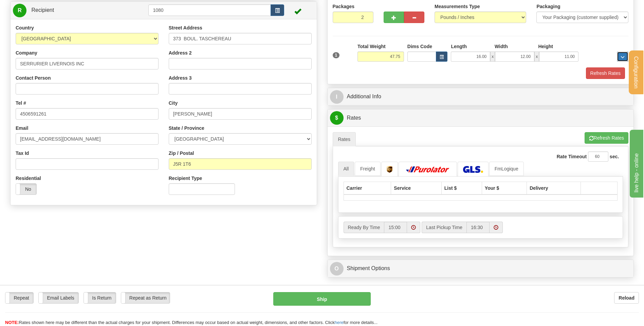 Image resolution: width=644 pixels, height=326 pixels. What do you see at coordinates (33, 78) in the screenshot?
I see `label: Contact Person` at bounding box center [33, 78].